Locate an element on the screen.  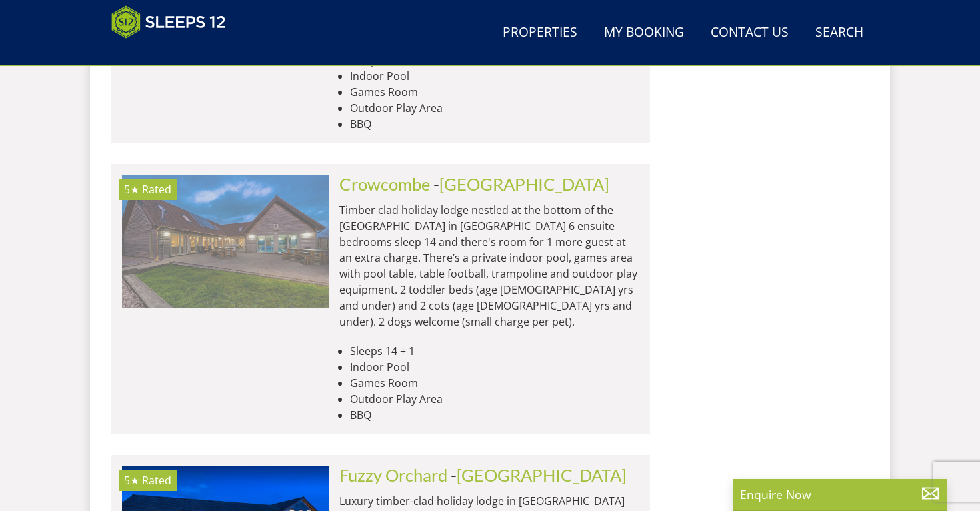
a: Fuzzy Orchard is located at coordinates (393, 475).